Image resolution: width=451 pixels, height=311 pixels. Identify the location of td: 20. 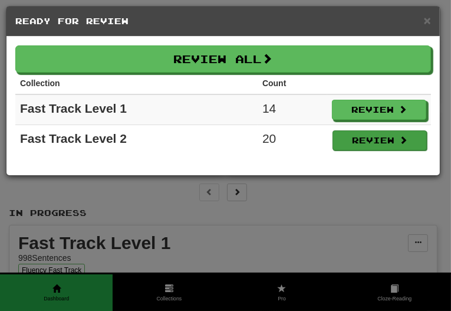
(292, 140).